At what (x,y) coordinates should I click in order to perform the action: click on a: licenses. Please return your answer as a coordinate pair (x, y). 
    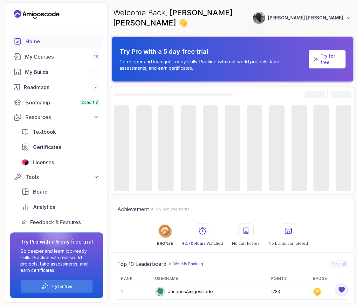
    Looking at the image, I should click on (60, 162).